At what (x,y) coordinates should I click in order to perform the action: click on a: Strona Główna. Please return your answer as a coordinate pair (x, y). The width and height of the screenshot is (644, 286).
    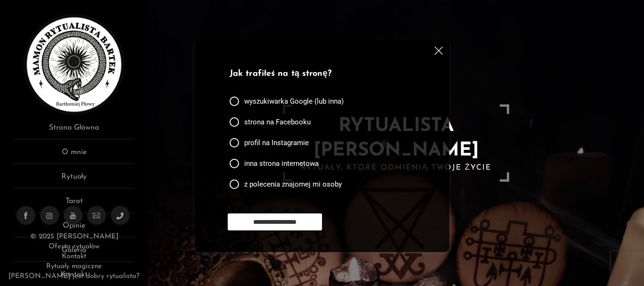
    Looking at the image, I should click on (74, 130).